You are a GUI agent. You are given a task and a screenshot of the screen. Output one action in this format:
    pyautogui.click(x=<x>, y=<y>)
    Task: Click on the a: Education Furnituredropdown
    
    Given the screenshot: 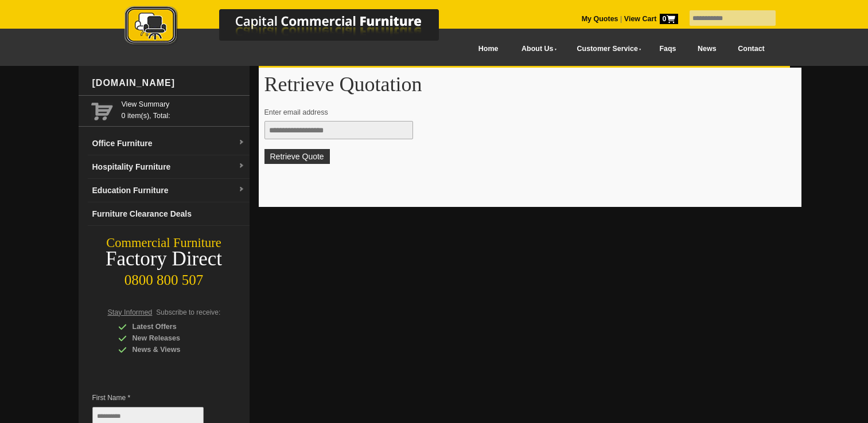 What is the action you would take?
    pyautogui.click(x=168, y=190)
    